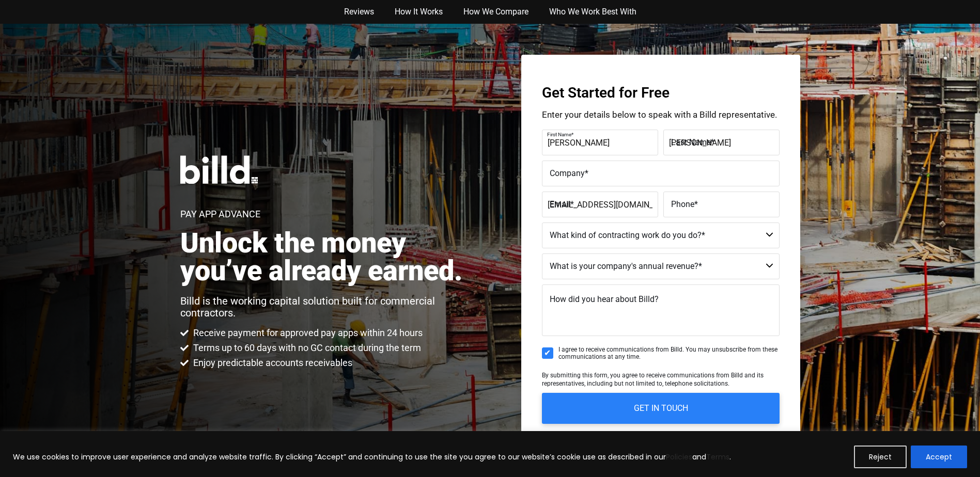  Describe the element at coordinates (939, 456) in the screenshot. I see `button: Accept` at that location.